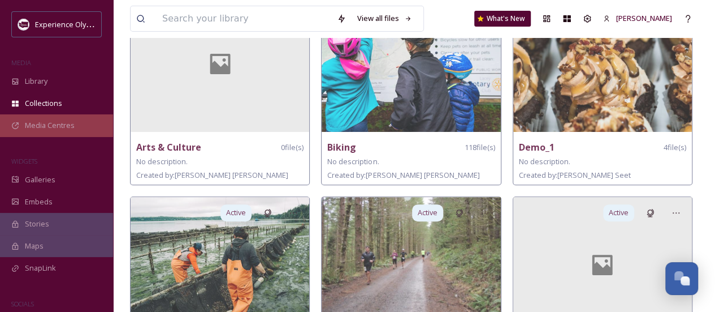 The height and width of the screenshot is (312, 715). I want to click on span: Media Centres, so click(50, 125).